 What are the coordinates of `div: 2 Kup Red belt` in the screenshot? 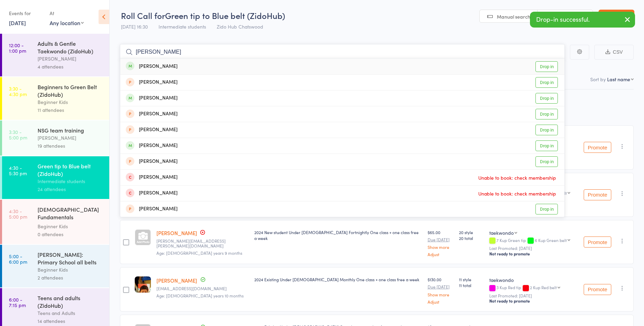 It's located at (543, 287).